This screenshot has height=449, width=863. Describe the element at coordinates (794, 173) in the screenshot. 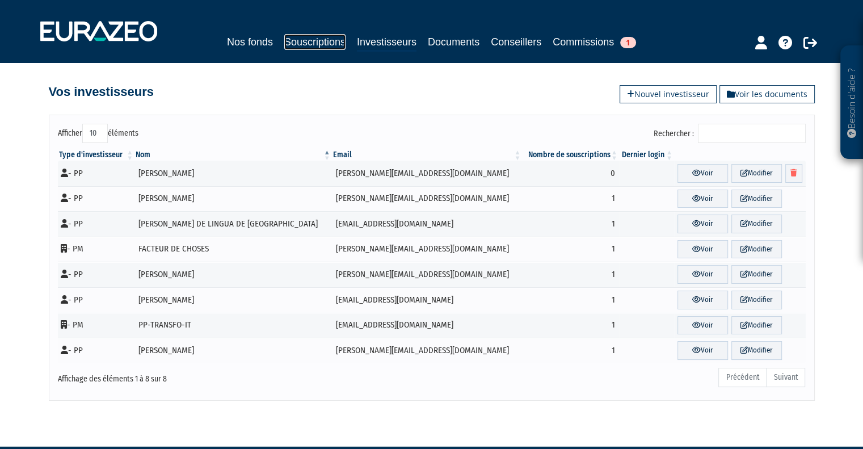

I see `a: Supprimer` at that location.